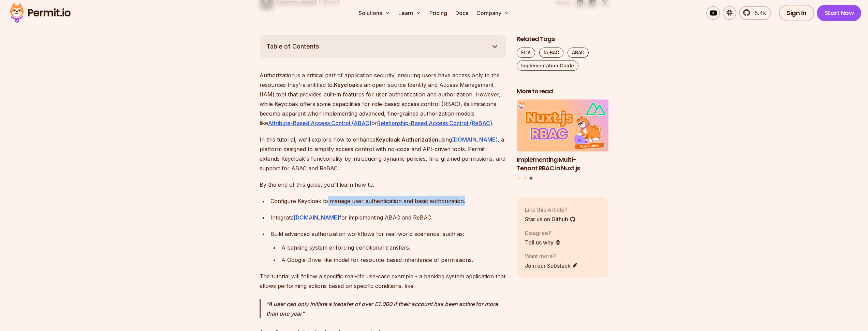 The height and width of the screenshot is (331, 868). Describe the element at coordinates (40, 13) in the screenshot. I see `img: Permit logo` at that location.